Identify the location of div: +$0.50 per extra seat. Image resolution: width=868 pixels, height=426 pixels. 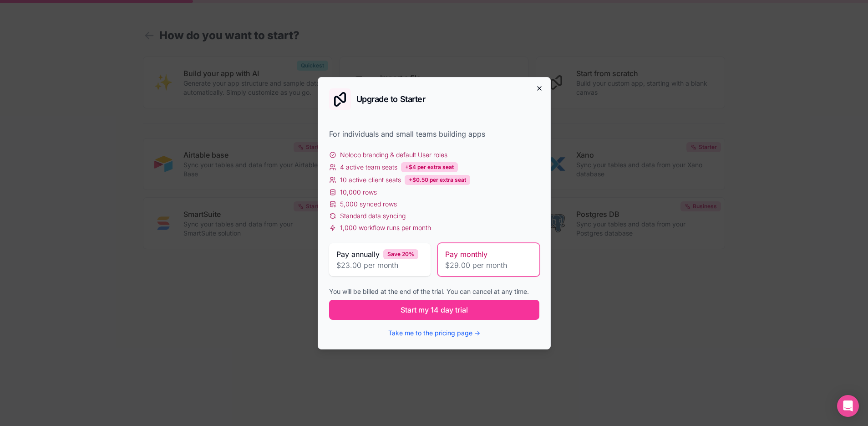
(438, 180).